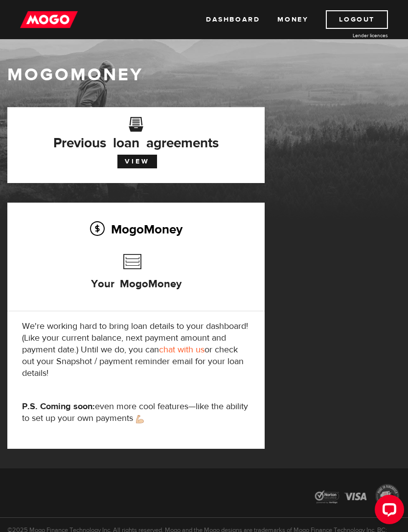  What do you see at coordinates (182, 350) in the screenshot?
I see `a: chat with us` at bounding box center [182, 350].